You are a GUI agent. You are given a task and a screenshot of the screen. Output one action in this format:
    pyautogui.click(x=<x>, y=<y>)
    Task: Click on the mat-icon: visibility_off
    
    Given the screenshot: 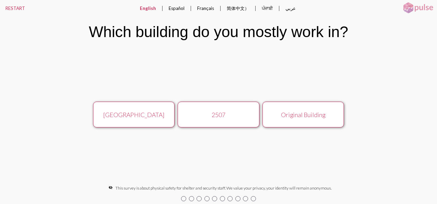 What is the action you would take?
    pyautogui.click(x=111, y=188)
    